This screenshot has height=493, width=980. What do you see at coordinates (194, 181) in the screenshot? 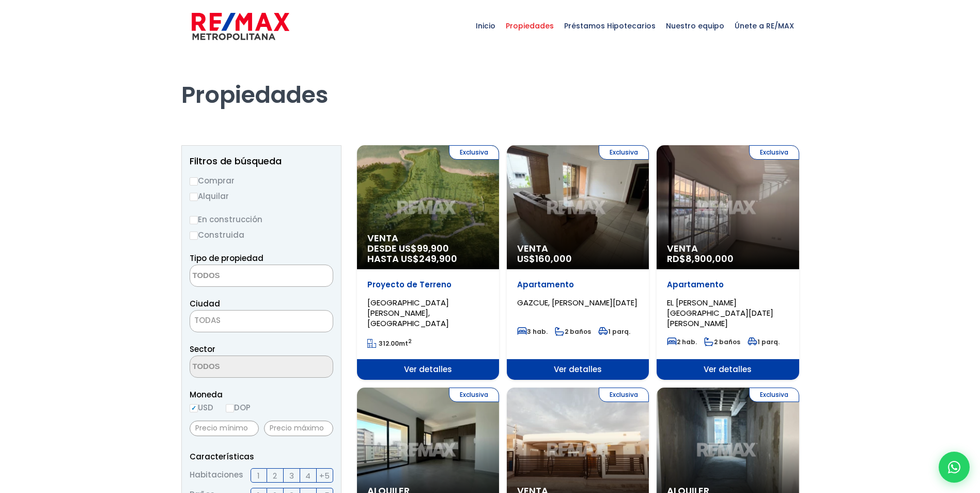
I see `input: Comprar` at bounding box center [194, 181].